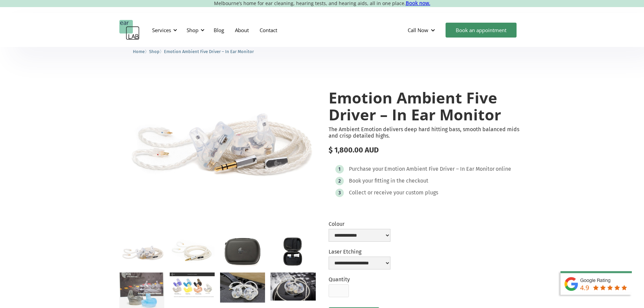 This screenshot has height=308, width=644. Describe the element at coordinates (340, 169) in the screenshot. I see `div: 1` at that location.